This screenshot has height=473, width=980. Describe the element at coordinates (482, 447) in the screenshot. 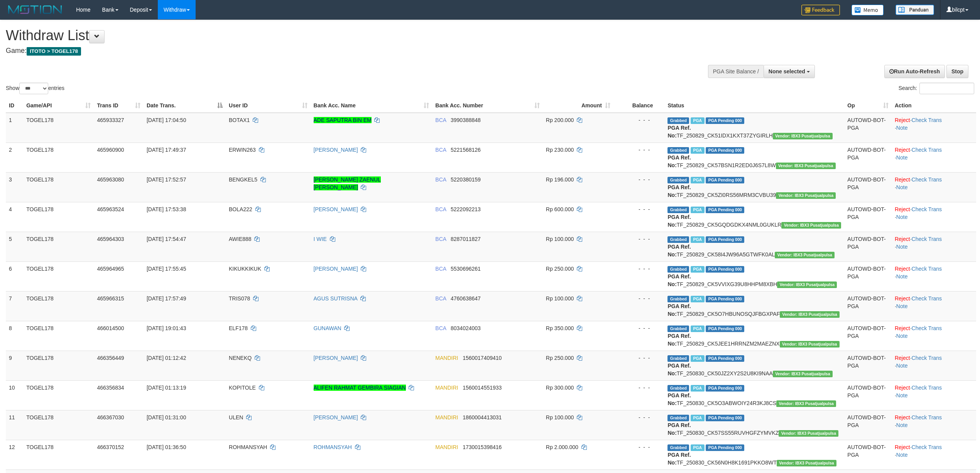

I see `span: Copy 1730015398416 to clipboard` at that location.